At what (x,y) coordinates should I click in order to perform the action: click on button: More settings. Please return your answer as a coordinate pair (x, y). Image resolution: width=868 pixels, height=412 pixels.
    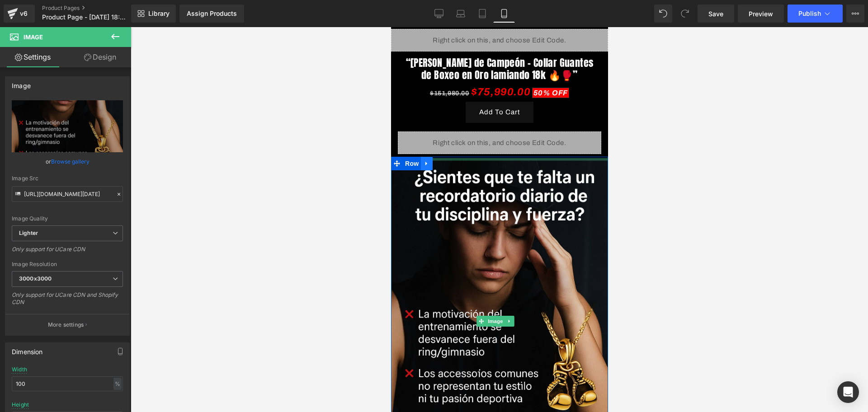
    Looking at the image, I should click on (67, 324).